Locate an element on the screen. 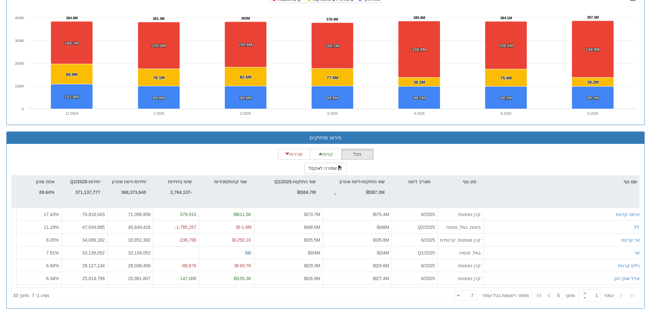  tspan: 88.9M is located at coordinates (72, 74).